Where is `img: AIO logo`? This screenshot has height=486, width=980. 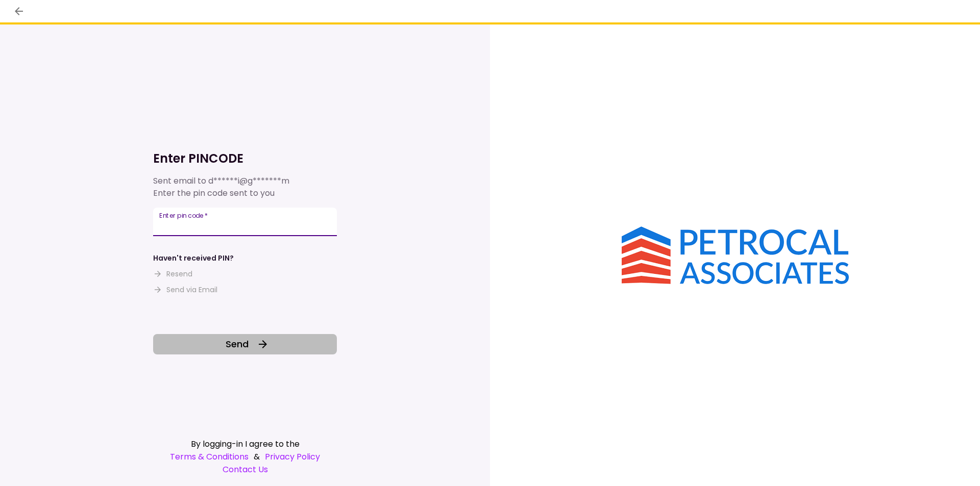 img: AIO logo is located at coordinates (735, 255).